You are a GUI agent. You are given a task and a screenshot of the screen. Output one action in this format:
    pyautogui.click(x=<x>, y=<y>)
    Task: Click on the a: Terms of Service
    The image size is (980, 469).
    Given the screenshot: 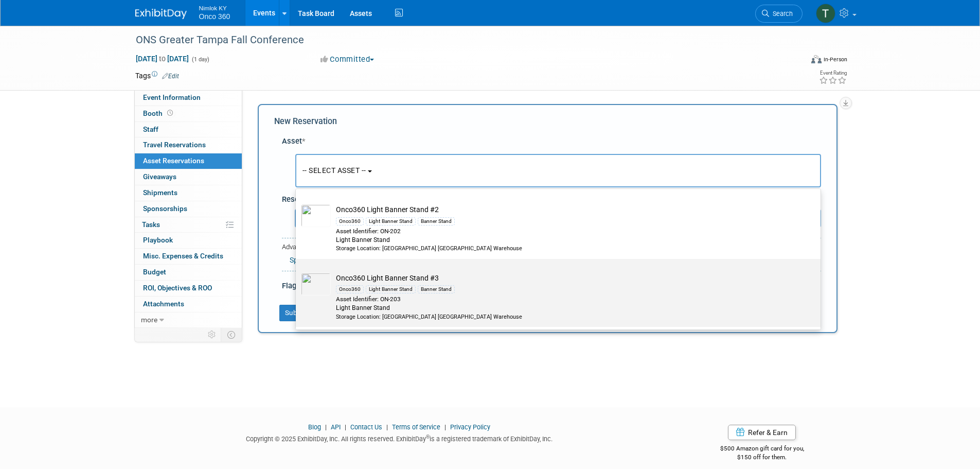 What is the action you would take?
    pyautogui.click(x=416, y=426)
    